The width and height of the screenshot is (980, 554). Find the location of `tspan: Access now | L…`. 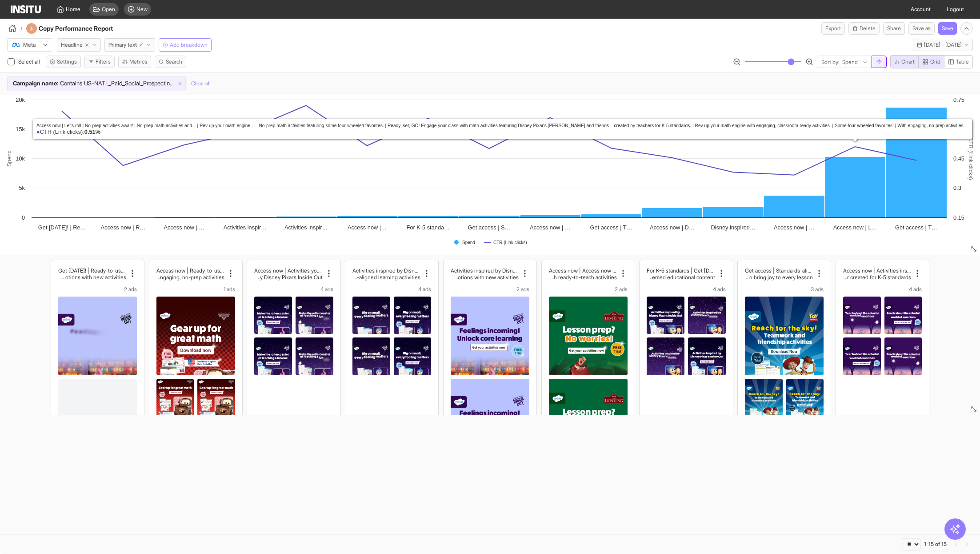

tspan: Access now | L… is located at coordinates (856, 227).